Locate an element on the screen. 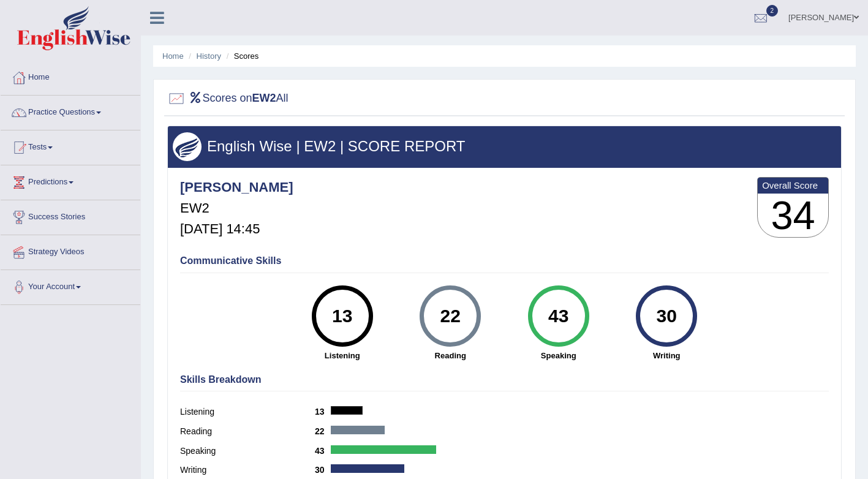 This screenshot has width=868, height=479. a: Tests is located at coordinates (71, 146).